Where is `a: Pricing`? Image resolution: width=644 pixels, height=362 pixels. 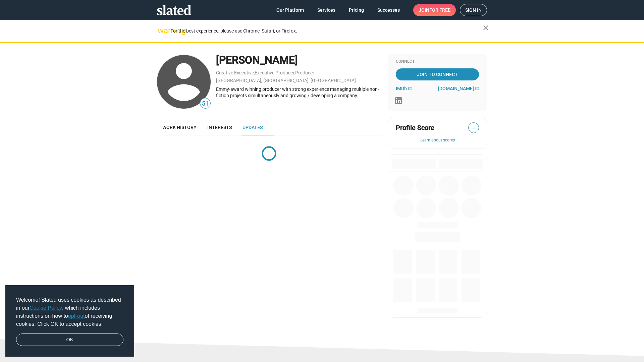 a: Pricing is located at coordinates (356, 10).